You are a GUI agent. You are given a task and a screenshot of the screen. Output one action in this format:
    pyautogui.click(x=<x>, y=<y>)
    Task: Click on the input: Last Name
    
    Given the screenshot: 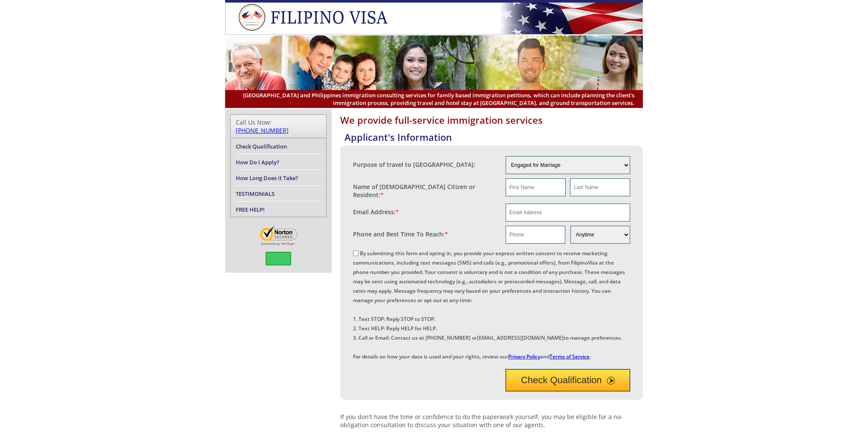 What is the action you would take?
    pyautogui.click(x=600, y=187)
    